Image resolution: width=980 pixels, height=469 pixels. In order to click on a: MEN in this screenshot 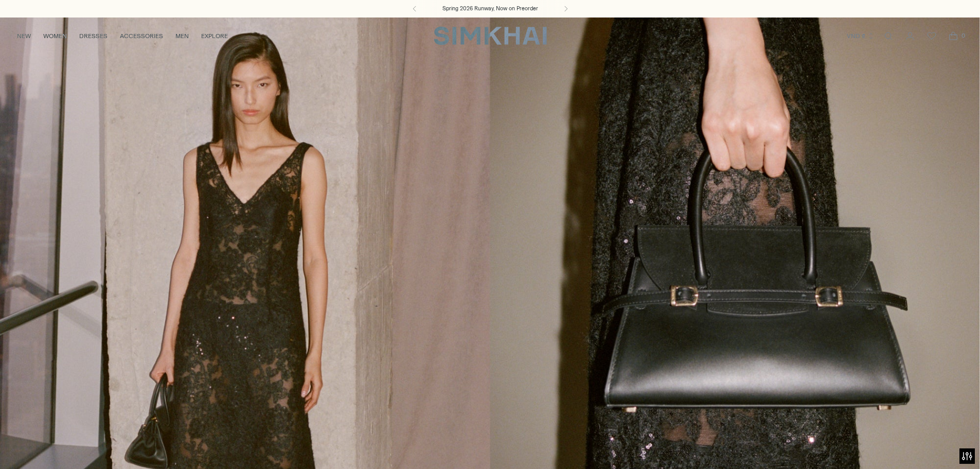, I will do `click(182, 36)`.